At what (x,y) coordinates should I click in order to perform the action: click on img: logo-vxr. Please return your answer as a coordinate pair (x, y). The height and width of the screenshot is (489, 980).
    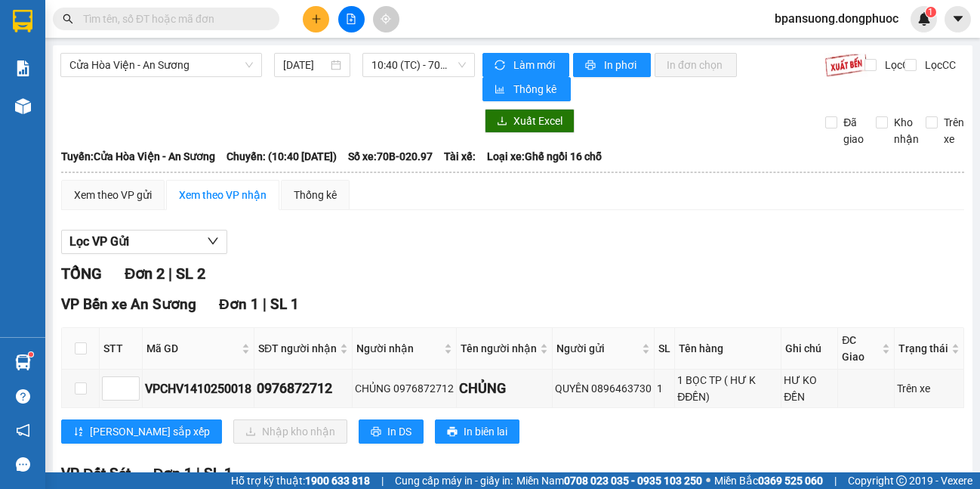
    Looking at the image, I should click on (23, 21).